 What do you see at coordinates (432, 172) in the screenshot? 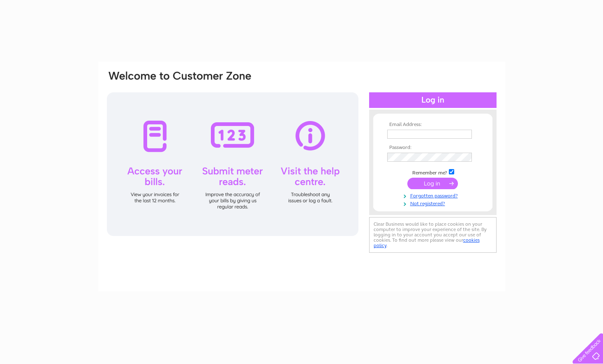
I see `td: Remember me?` at bounding box center [432, 172].